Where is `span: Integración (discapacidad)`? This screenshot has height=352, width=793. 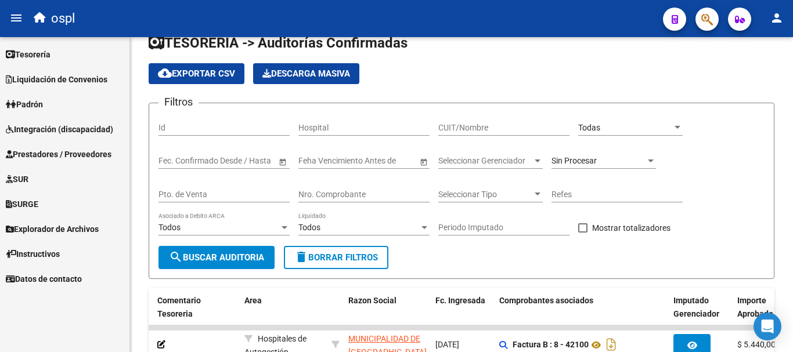 span: Integración (discapacidad) is located at coordinates (59, 129).